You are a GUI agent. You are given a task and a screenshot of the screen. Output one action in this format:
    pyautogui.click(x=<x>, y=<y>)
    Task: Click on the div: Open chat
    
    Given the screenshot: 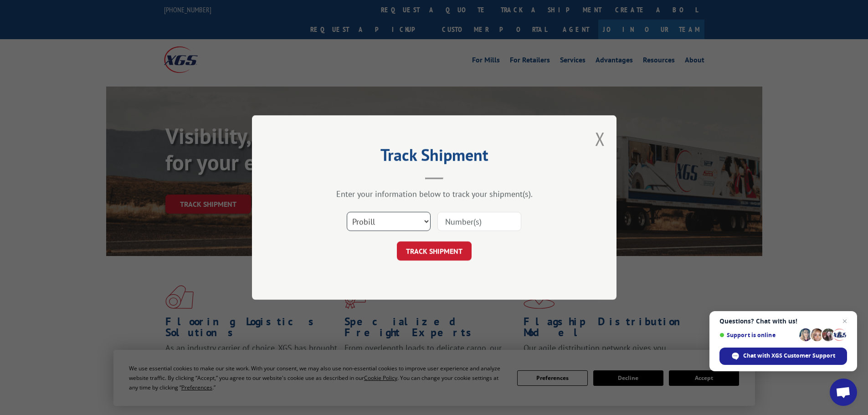 What is the action you would take?
    pyautogui.click(x=844, y=392)
    